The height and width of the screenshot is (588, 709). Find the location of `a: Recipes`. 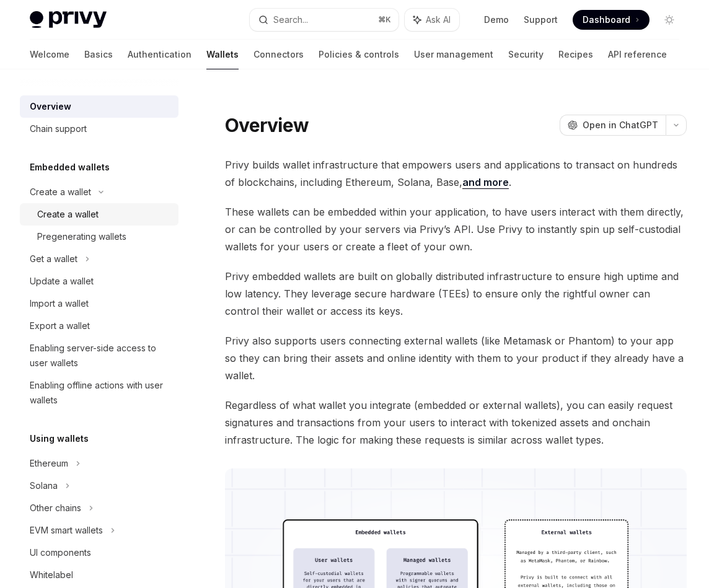

a: Recipes is located at coordinates (576, 54).